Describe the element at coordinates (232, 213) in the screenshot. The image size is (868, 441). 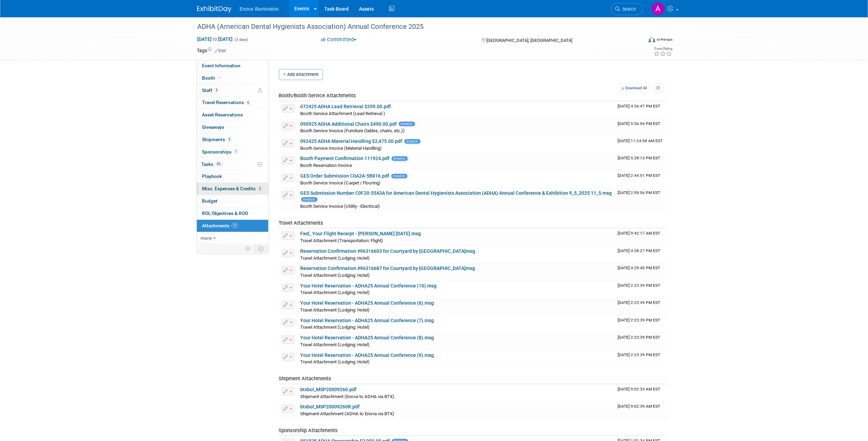
I see `a: ROI, Objectives & ROO` at that location.